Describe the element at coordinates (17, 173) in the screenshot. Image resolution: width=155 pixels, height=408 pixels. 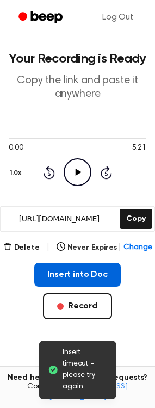
I see `button: 1.0x` at that location.